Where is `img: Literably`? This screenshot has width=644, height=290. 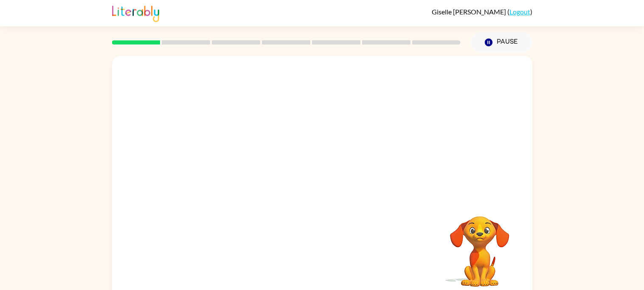
img: Literably is located at coordinates (135, 13).